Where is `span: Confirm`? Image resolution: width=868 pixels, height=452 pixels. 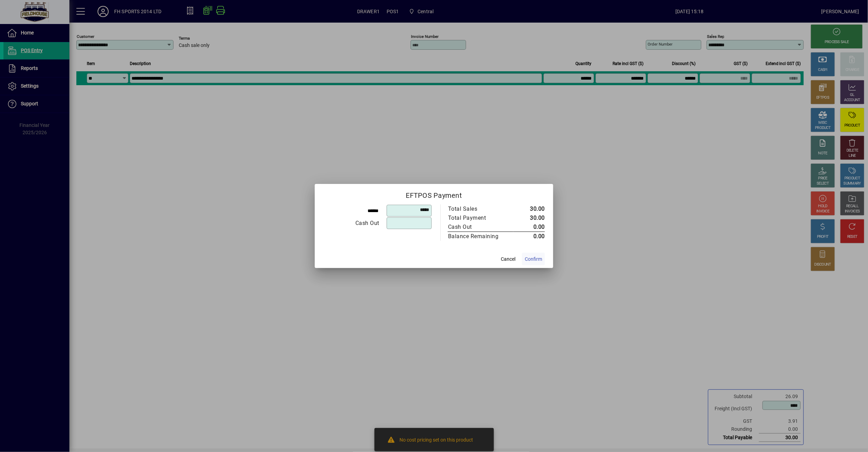 span: Confirm is located at coordinates (534, 259).